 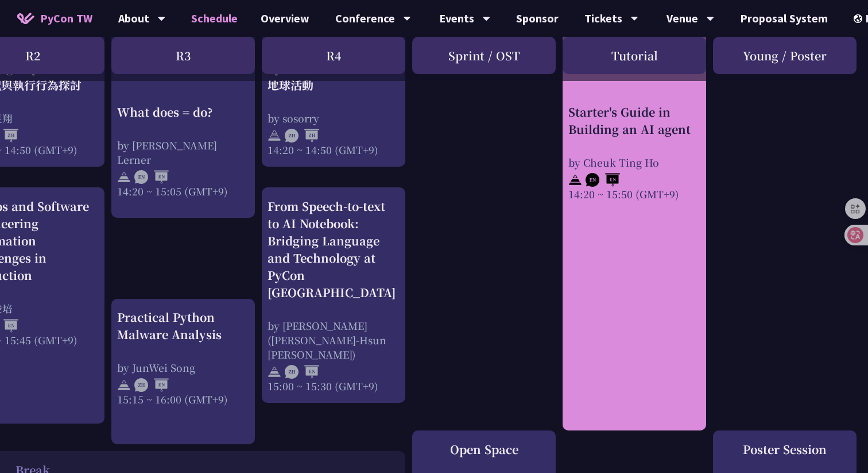 I want to click on img: Locale Icon, so click(x=860, y=18).